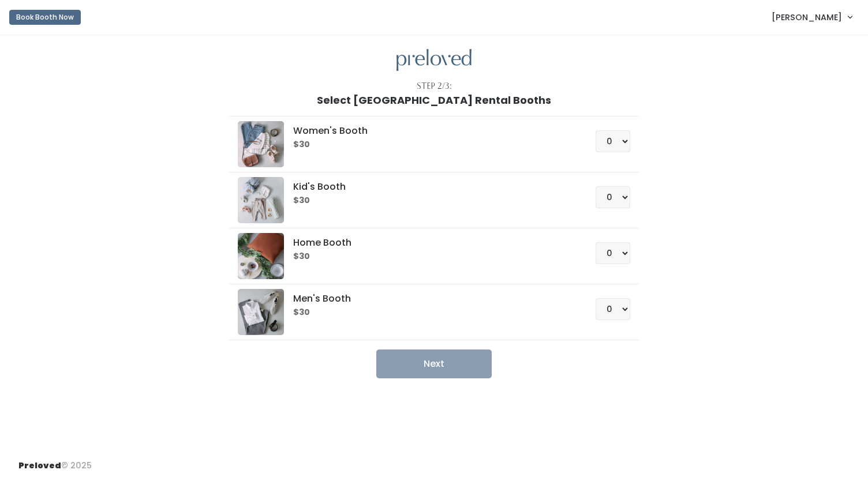  What do you see at coordinates (40, 466) in the screenshot?
I see `span: Preloved` at bounding box center [40, 466].